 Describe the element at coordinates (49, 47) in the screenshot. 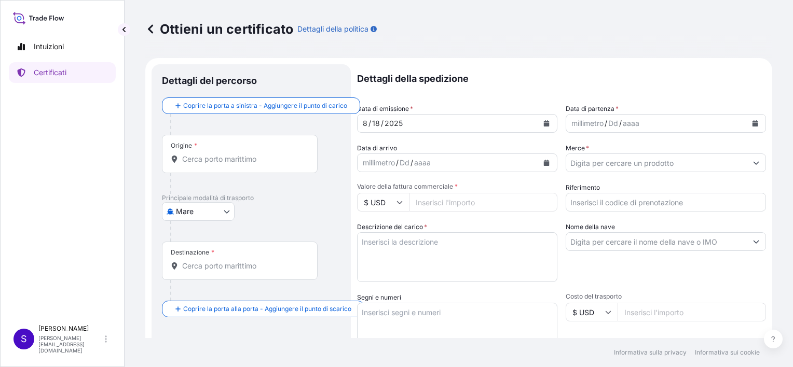

I see `p: Intuizioni` at that location.